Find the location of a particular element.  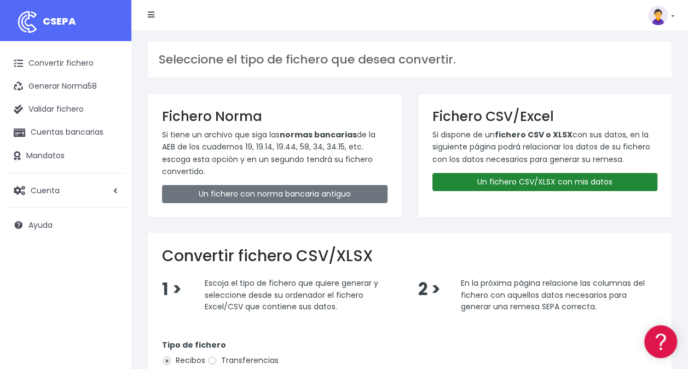

span: Ayuda is located at coordinates (41, 225).